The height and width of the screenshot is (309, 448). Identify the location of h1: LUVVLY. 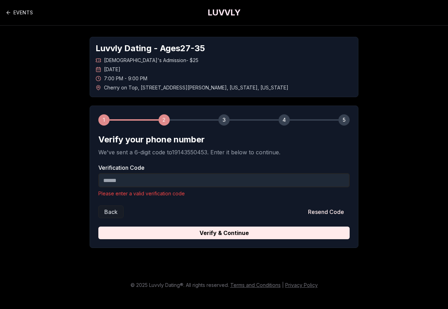
(224, 13).